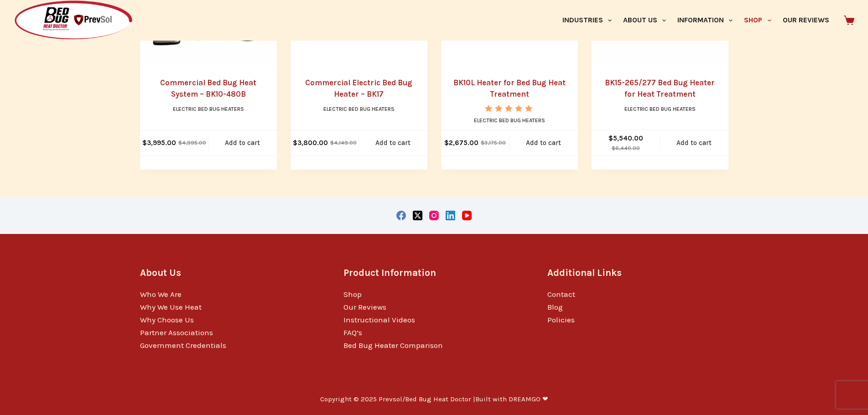  Describe the element at coordinates (509, 108) in the screenshot. I see `div: Rated 5.00 out of 5` at that location.